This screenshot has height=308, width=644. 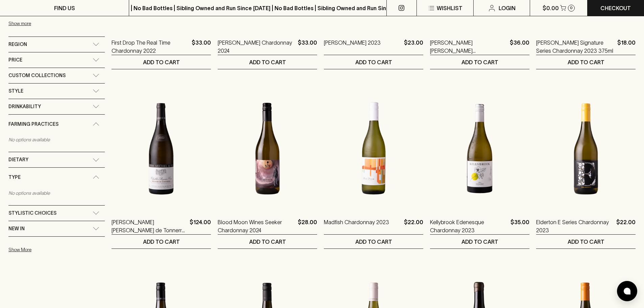 What do you see at coordinates (57, 75) in the screenshot?
I see `div: Custom Collections` at bounding box center [57, 75].